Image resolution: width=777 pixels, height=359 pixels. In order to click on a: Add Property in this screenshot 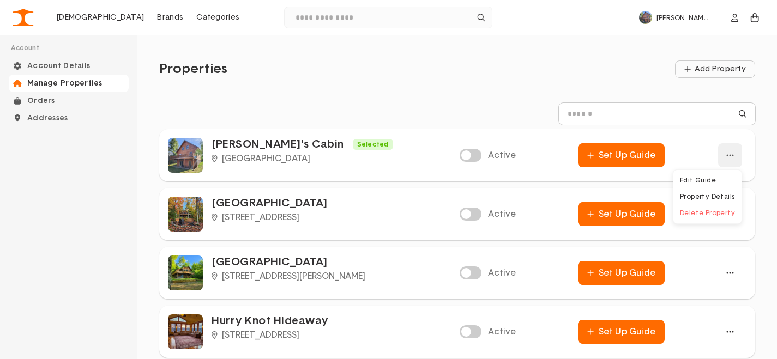, I will do `click(715, 69)`.